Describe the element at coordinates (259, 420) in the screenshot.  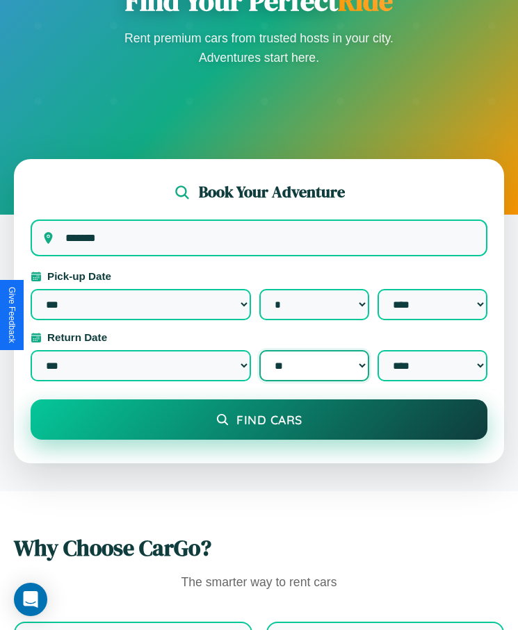
I see `button: Find Cars` at that location.